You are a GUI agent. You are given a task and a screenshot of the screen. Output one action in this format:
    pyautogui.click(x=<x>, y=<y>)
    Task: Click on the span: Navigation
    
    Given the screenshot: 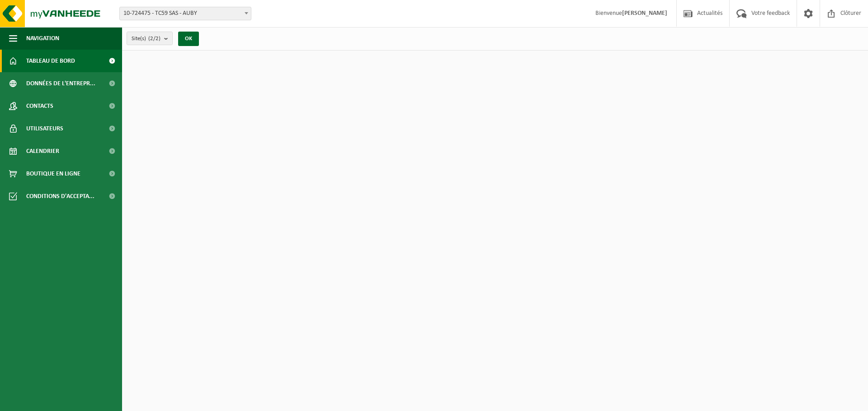 What is the action you would take?
    pyautogui.click(x=42, y=38)
    